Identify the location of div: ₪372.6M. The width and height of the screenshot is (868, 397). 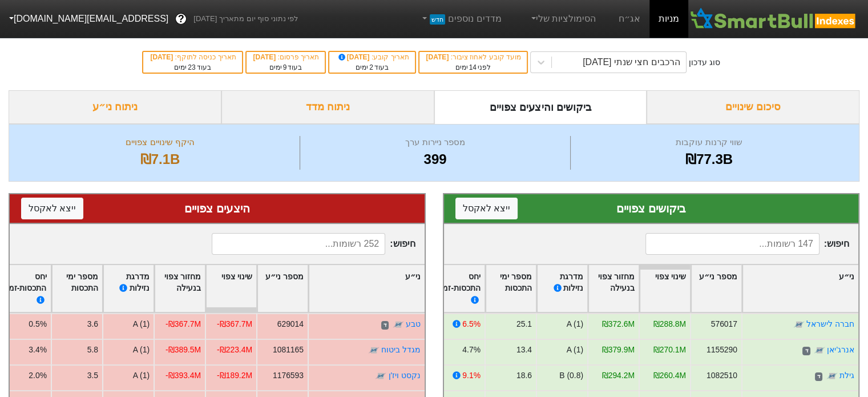
(618, 324).